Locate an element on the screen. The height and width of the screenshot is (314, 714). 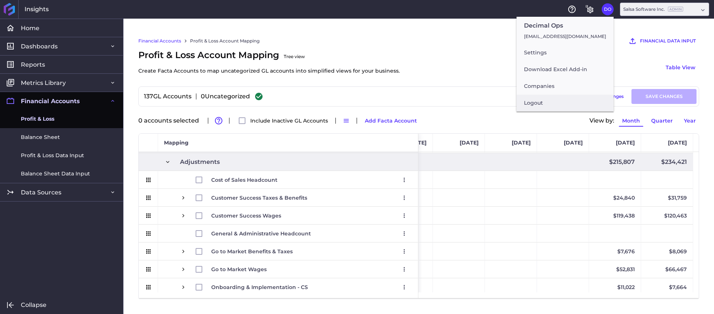
button: Table View is located at coordinates (681, 67).